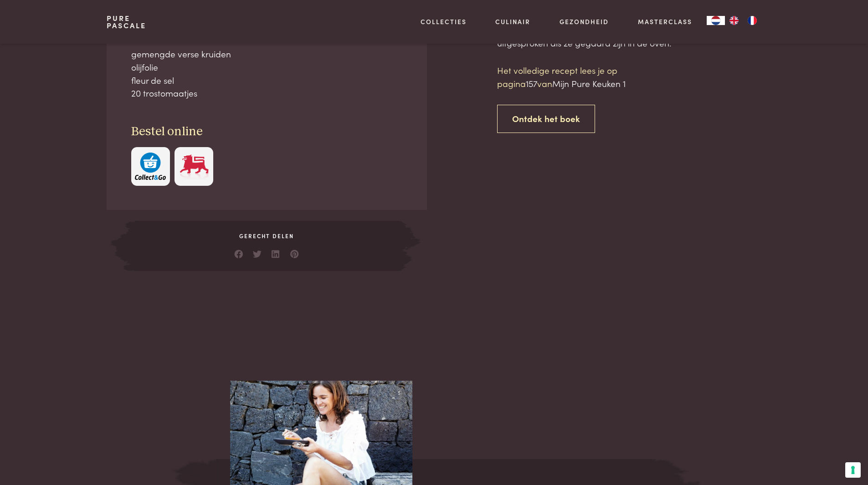 This screenshot has height=485, width=868. I want to click on a: NL, so click(715, 21).